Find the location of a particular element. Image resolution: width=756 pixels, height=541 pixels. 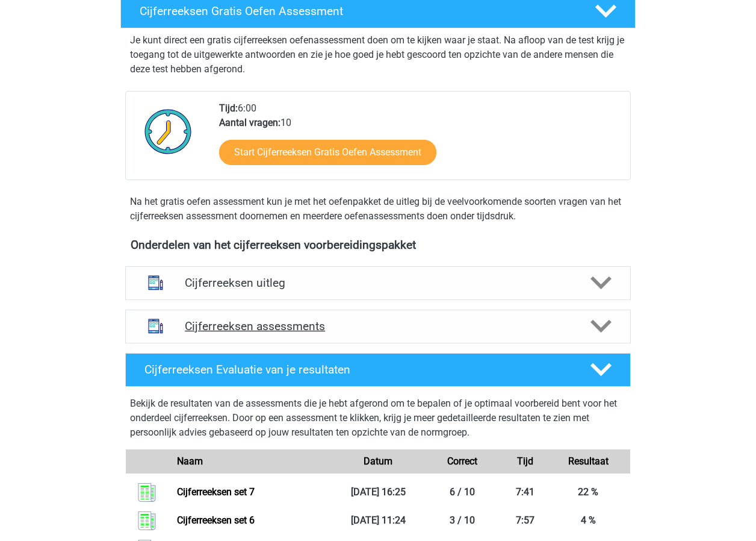

h4: Cijferreeksen Gratis Oefen Assessment is located at coordinates (358, 11).